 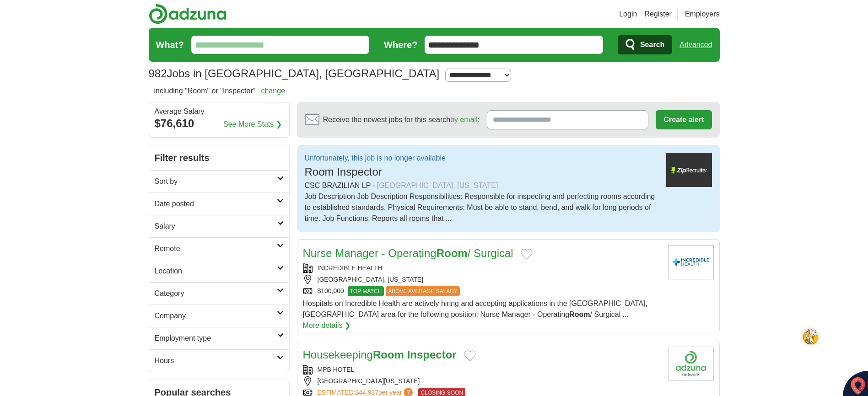 What do you see at coordinates (216, 316) in the screenshot?
I see `h2: Company` at bounding box center [216, 316].